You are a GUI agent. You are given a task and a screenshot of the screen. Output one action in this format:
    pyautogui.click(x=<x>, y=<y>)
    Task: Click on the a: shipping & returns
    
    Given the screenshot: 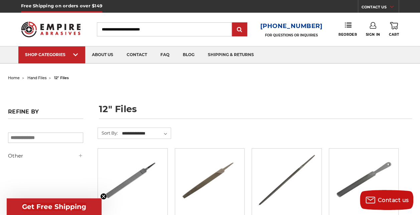 What is the action you would take?
    pyautogui.click(x=231, y=55)
    